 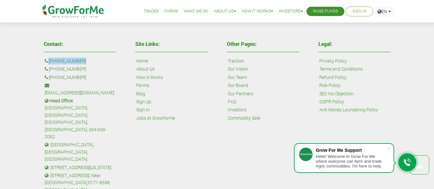 What do you see at coordinates (333, 77) in the screenshot?
I see `a: Refund Policy` at bounding box center [333, 77].